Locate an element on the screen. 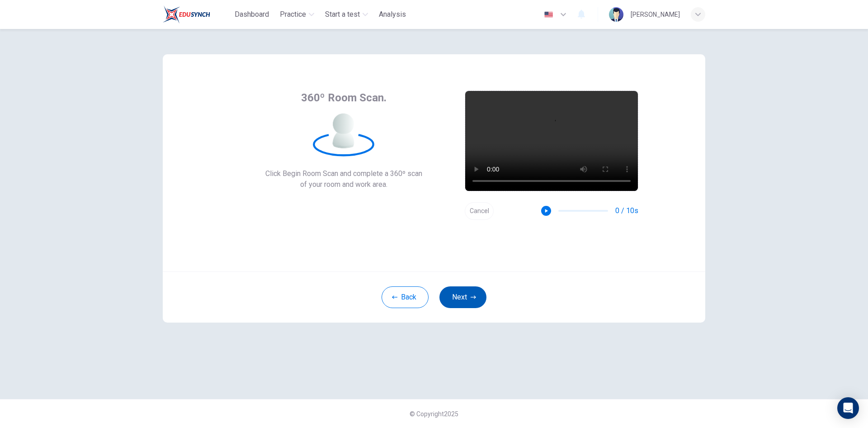 The width and height of the screenshot is (868, 428). button: Analysis is located at coordinates (392, 14).